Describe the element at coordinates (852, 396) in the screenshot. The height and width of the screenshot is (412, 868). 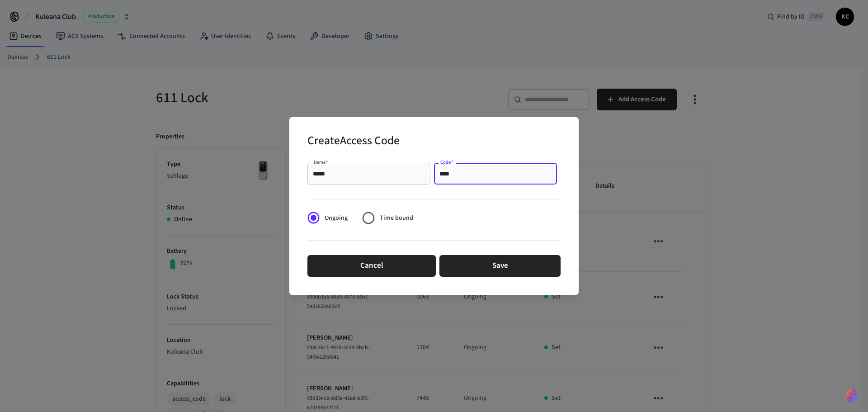
I see `img: SeamLogoGradient.69752ec5.svg` at that location.